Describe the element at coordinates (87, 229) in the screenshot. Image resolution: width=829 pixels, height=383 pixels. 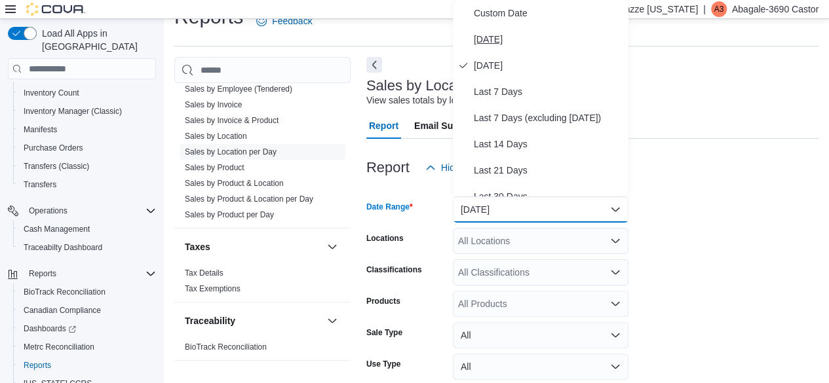
I see `button: Cash Management` at that location.